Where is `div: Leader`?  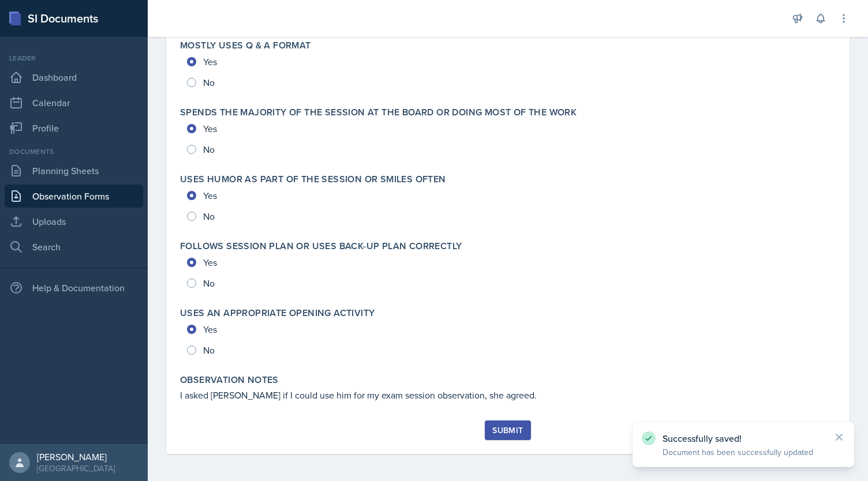 div: Leader is located at coordinates (74, 58).